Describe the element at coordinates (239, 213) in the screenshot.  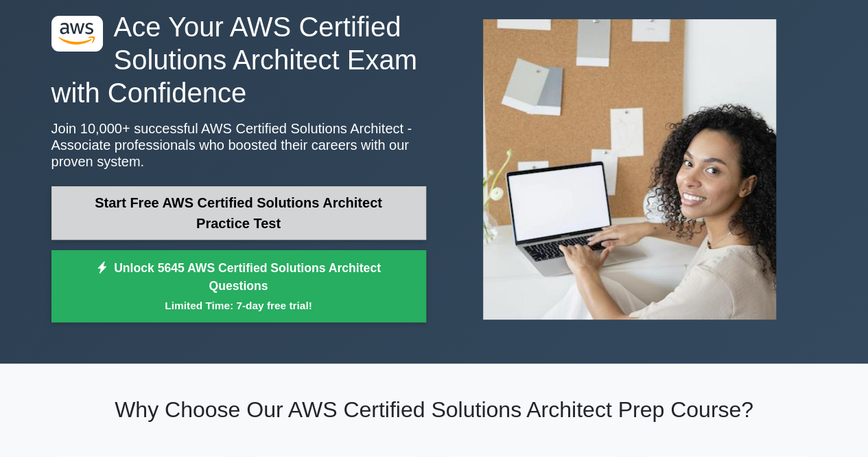
I see `a: Start Free AWS Certified Solutions Architect Practice Test` at that location.